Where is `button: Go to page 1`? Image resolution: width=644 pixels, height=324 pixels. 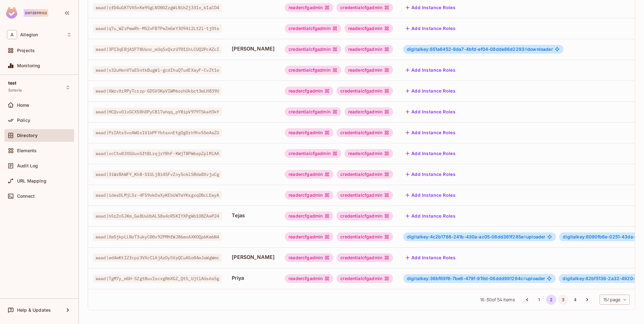
button: Go to page 1 is located at coordinates (539, 300).